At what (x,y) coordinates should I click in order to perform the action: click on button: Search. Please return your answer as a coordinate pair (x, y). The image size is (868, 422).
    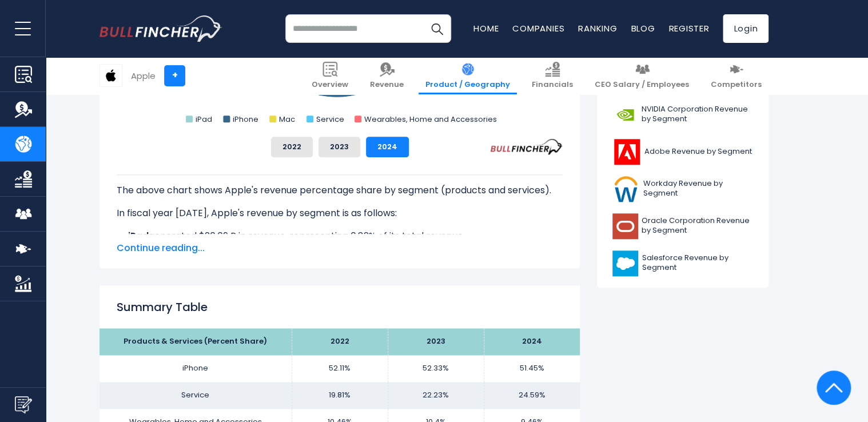
    Looking at the image, I should click on (437, 28).